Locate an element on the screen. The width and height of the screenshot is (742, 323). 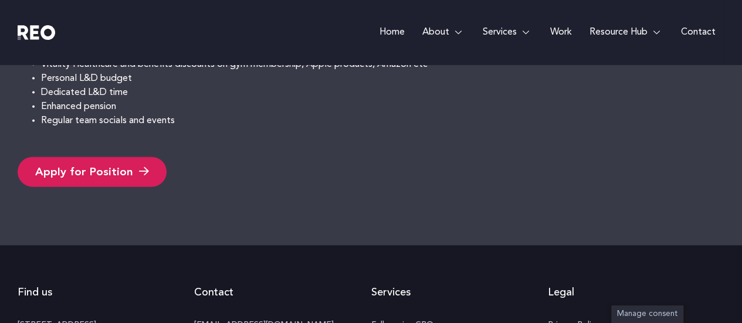
h2: Find us is located at coordinates (106, 293).